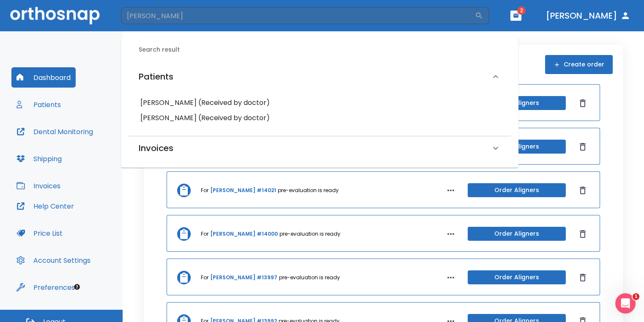 The image size is (644, 322). What do you see at coordinates (53, 260) in the screenshot?
I see `a: Account Settings` at bounding box center [53, 260].